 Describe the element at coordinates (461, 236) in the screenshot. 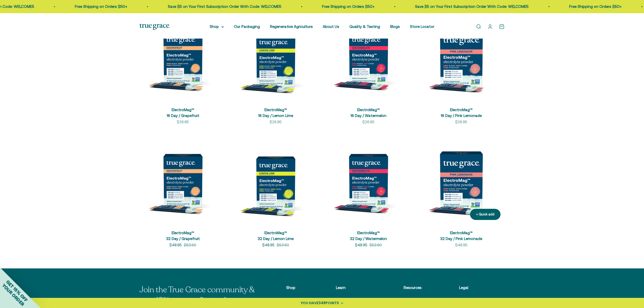

I see `a: ElectroMag™32 Day / Pink Lemonade` at that location.